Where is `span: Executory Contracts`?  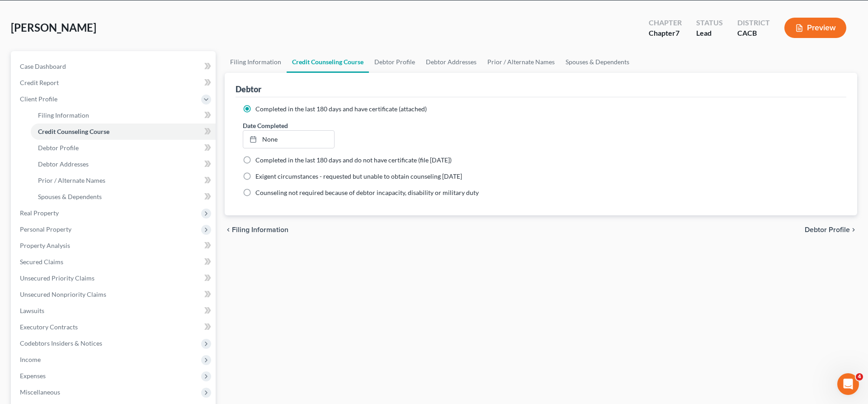
span: Executory Contracts is located at coordinates (49, 327).